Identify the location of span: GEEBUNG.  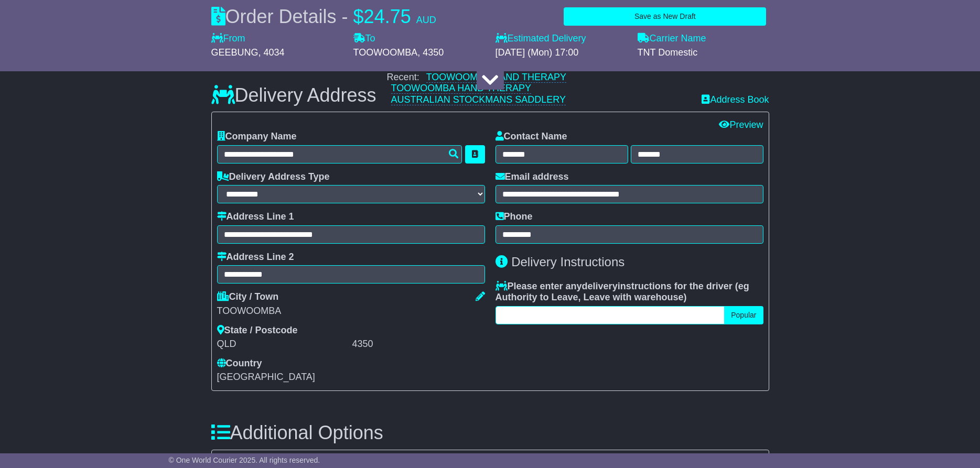
(235, 53).